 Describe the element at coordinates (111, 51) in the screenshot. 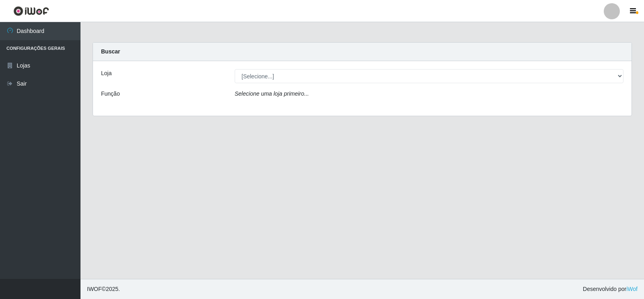

I see `strong: Buscar` at that location.